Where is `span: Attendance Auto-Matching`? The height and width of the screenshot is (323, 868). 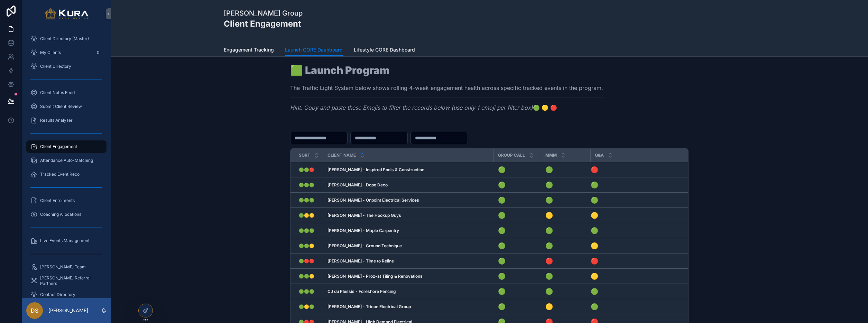 span: Attendance Auto-Matching is located at coordinates (66, 160).